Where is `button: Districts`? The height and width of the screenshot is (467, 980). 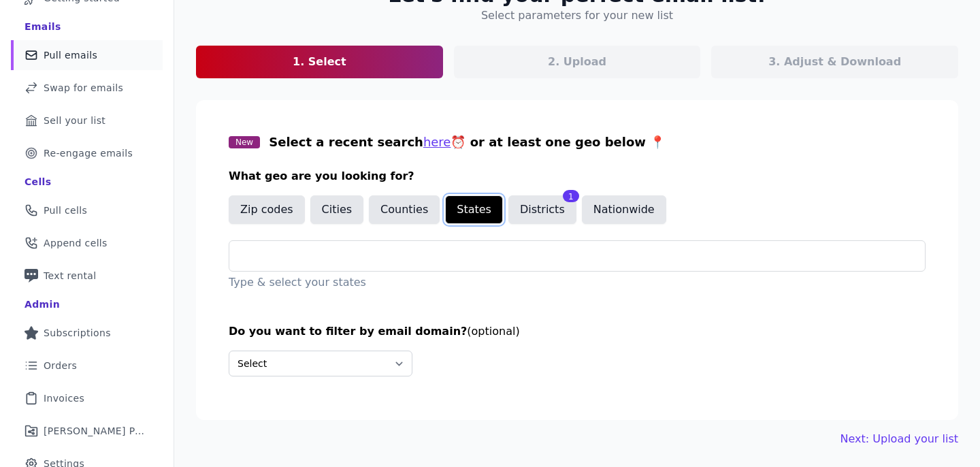 button: Districts is located at coordinates (543, 209).